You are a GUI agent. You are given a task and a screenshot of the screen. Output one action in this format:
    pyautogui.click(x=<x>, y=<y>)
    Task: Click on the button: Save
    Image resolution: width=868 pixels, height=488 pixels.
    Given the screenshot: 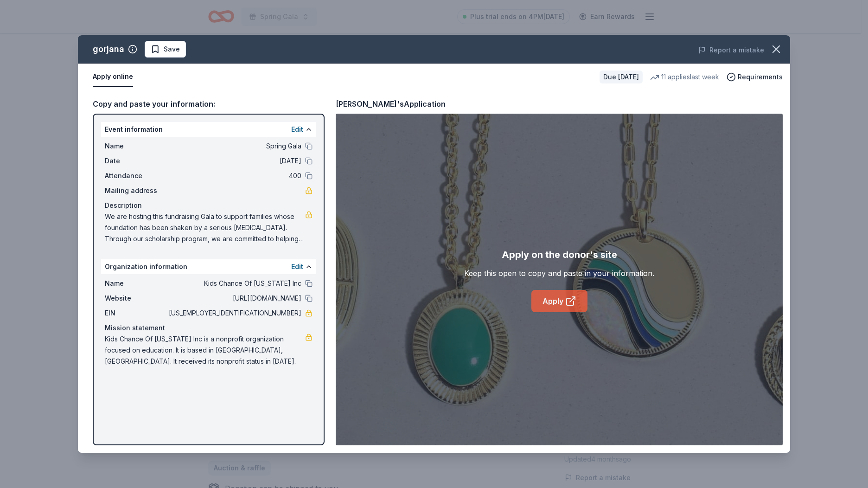 What is the action you would take?
    pyautogui.click(x=165, y=49)
    